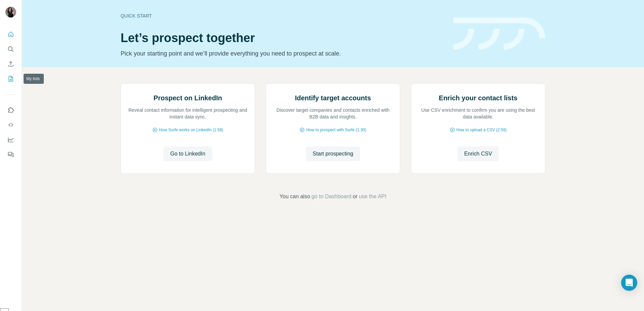  Describe the element at coordinates (332, 197) in the screenshot. I see `span: go to Dashboard` at that location.